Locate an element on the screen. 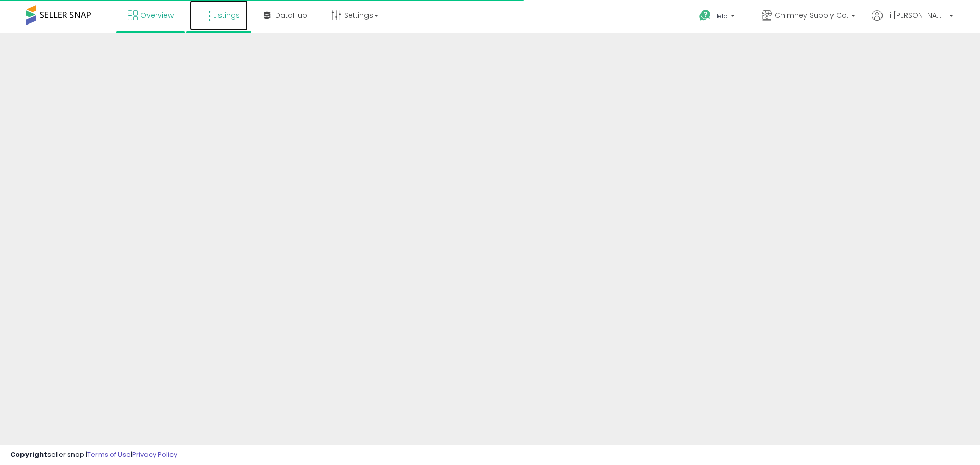  a: Help is located at coordinates (718, 17).